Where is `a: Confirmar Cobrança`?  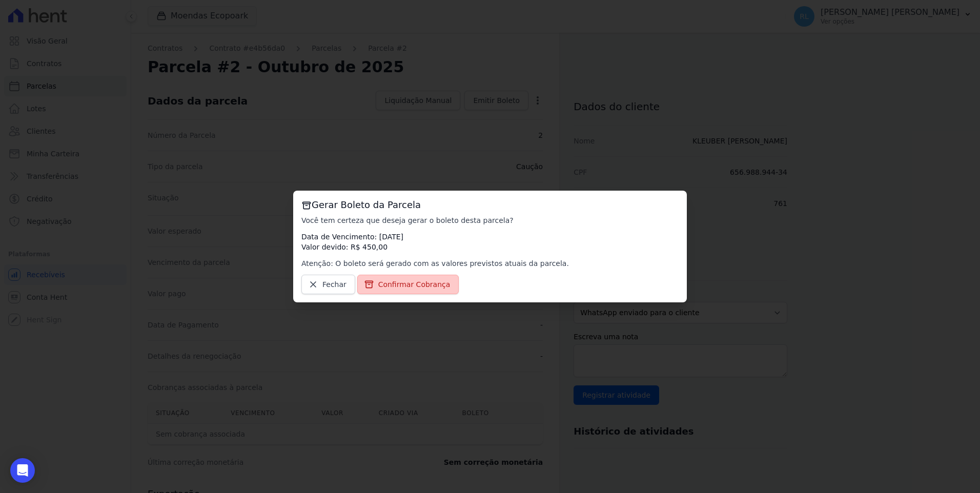 a: Confirmar Cobrança is located at coordinates (408, 284).